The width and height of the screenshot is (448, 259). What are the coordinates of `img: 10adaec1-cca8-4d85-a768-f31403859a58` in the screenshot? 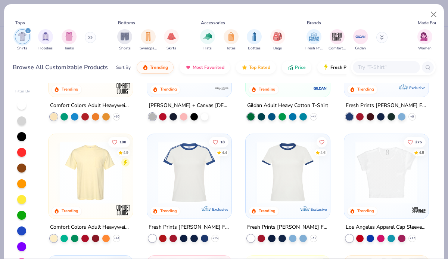 It's located at (288, 172).